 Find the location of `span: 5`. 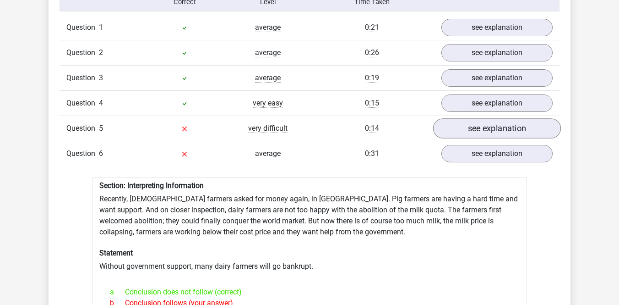

span: 5 is located at coordinates (101, 128).